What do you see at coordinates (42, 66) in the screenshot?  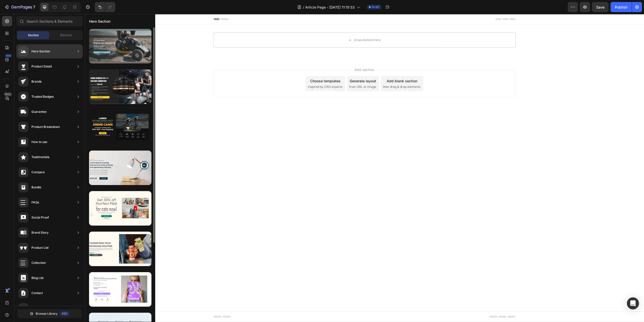 I see `div: Product Detail` at bounding box center [42, 66].